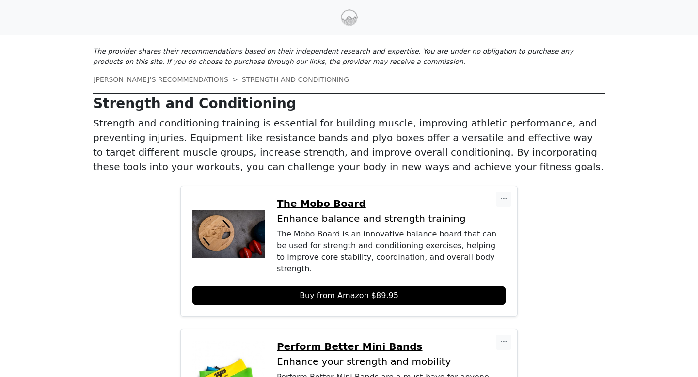  Describe the element at coordinates (349, 296) in the screenshot. I see `a: Buy from Amazon $89.95` at that location.